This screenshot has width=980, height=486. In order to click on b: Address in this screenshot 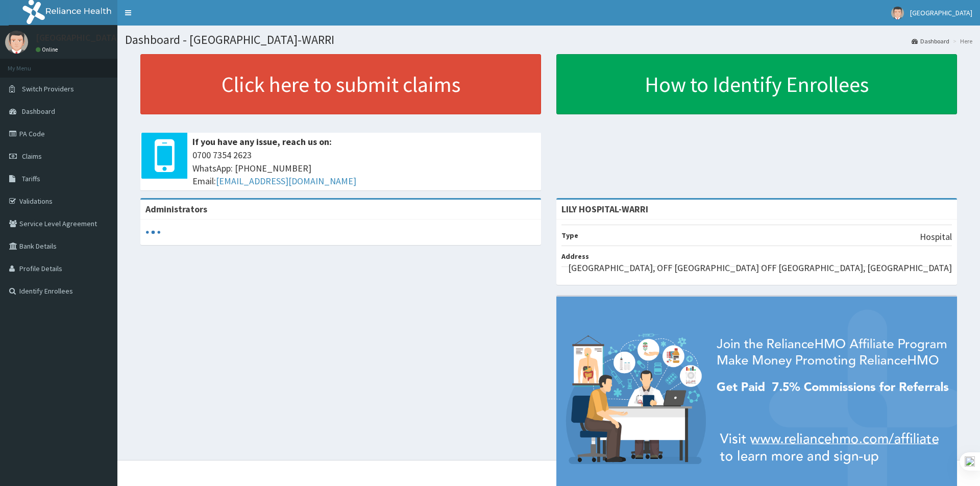, I will do `click(575, 256)`.